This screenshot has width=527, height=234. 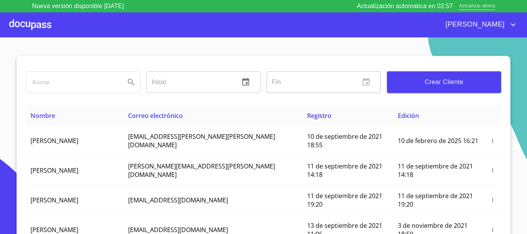 I want to click on input: search, so click(x=72, y=82).